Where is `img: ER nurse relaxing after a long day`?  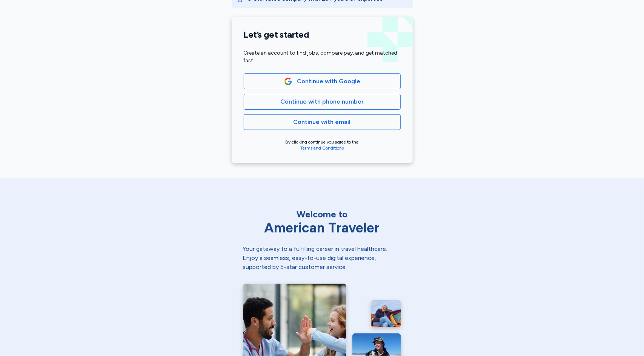
img: ER nurse relaxing after a long day is located at coordinates (386, 314).